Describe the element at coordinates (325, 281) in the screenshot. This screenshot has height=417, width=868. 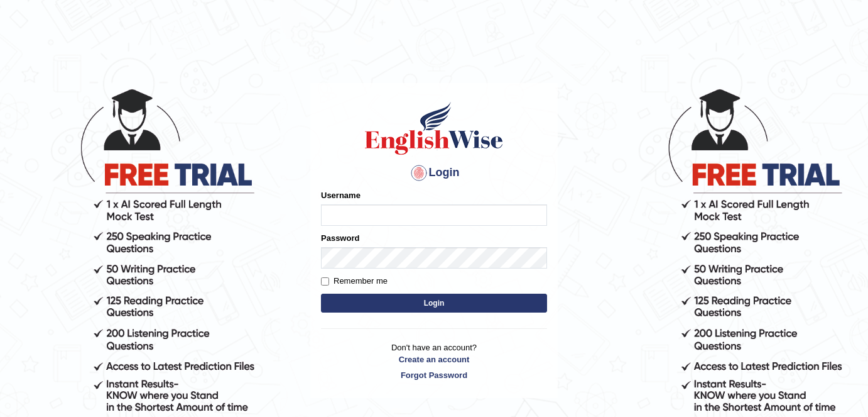
I see `input: Remember me` at that location.